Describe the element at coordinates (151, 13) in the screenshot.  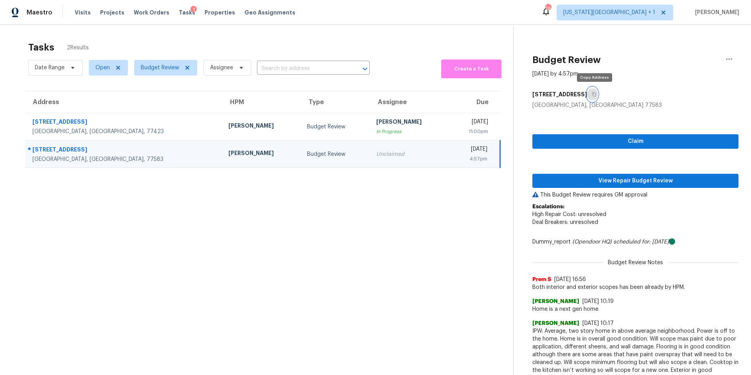
I see `span: Work Orders` at that location.